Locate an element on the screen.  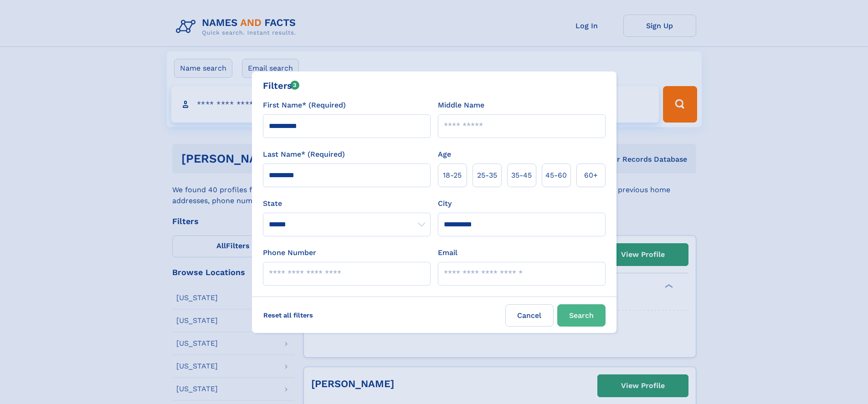
label: City is located at coordinates (445, 203).